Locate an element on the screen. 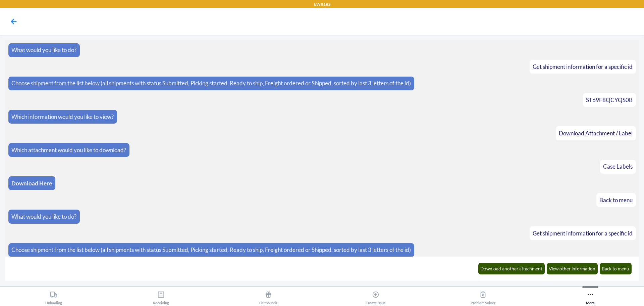 This screenshot has height=306, width=644. button: Receiving is located at coordinates (161, 296).